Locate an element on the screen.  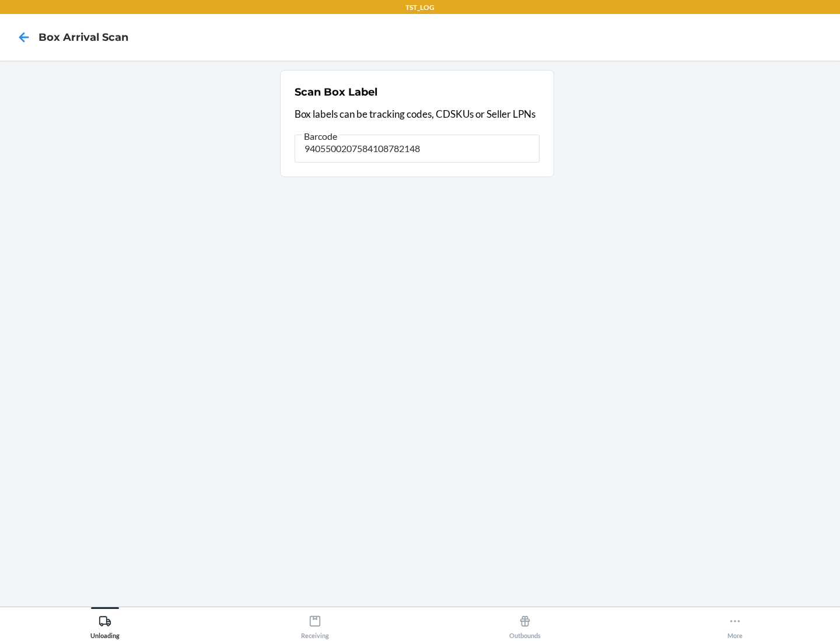
p: TST_LOG is located at coordinates (420, 8).